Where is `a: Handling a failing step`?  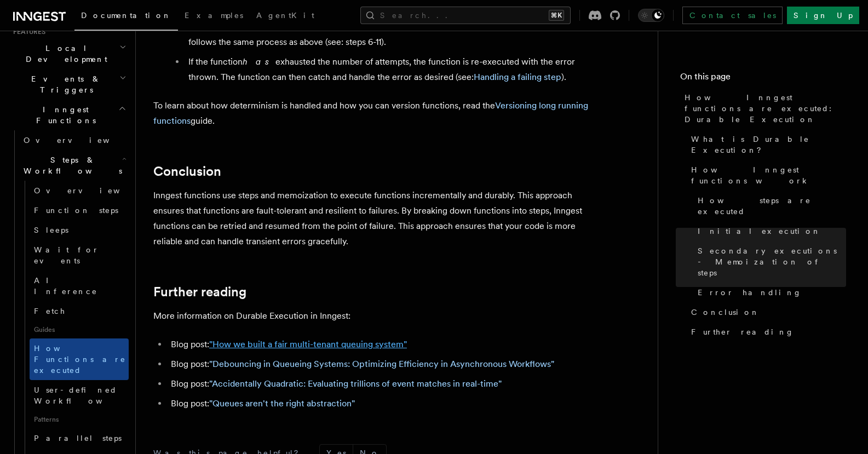
a: Handling a failing step is located at coordinates (518, 77).